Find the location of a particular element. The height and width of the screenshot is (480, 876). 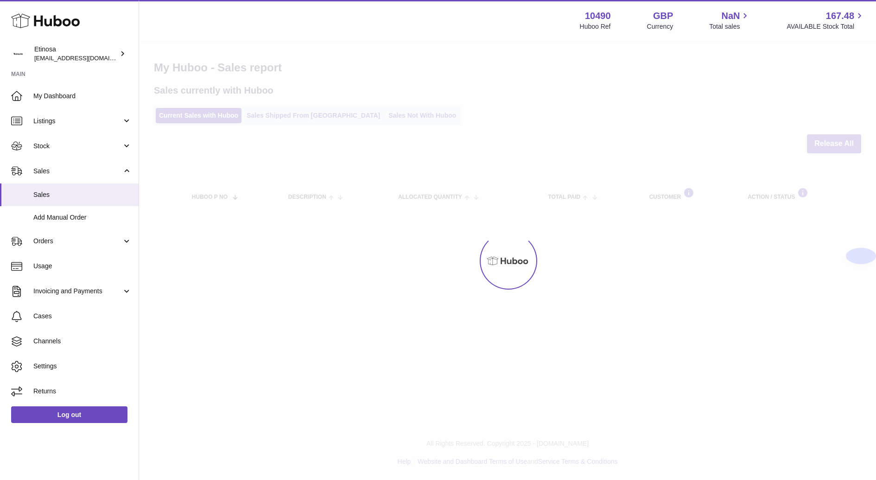

span: AVAILABLE Stock Total is located at coordinates (826, 26).